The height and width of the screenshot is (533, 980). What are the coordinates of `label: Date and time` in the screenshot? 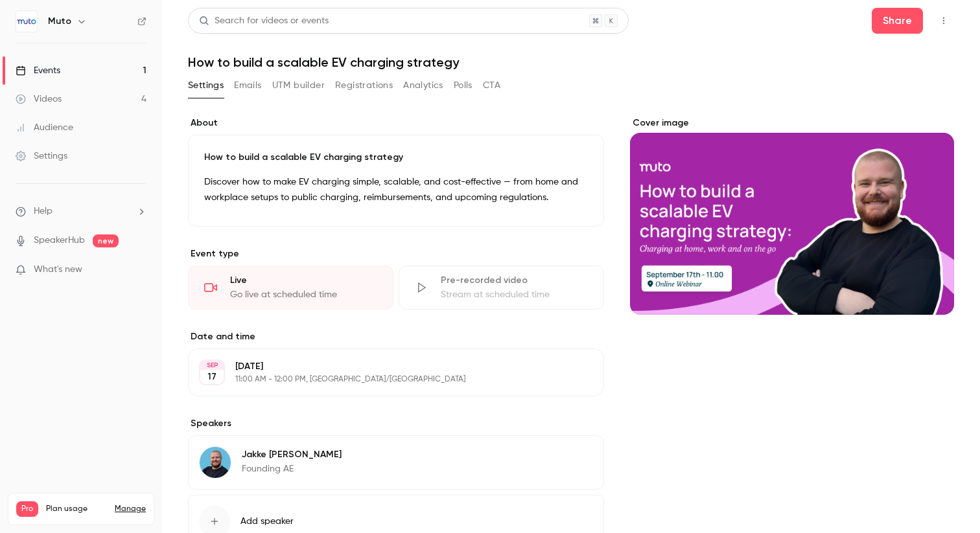 It's located at (396, 337).